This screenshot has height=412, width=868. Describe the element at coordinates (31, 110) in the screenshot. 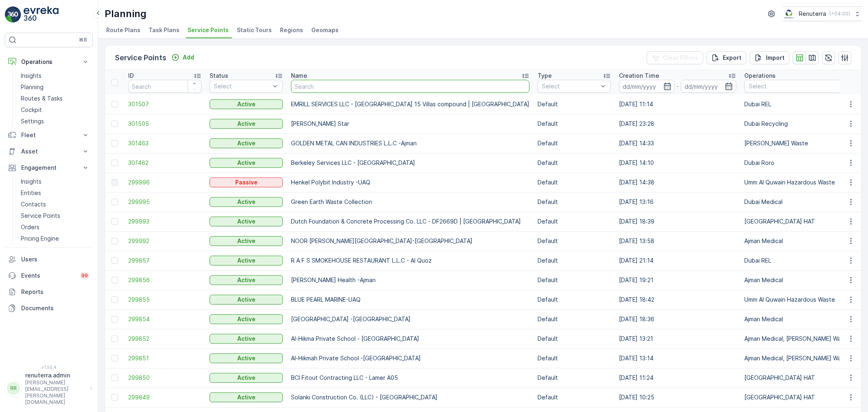

I see `p: Cockpit` at that location.